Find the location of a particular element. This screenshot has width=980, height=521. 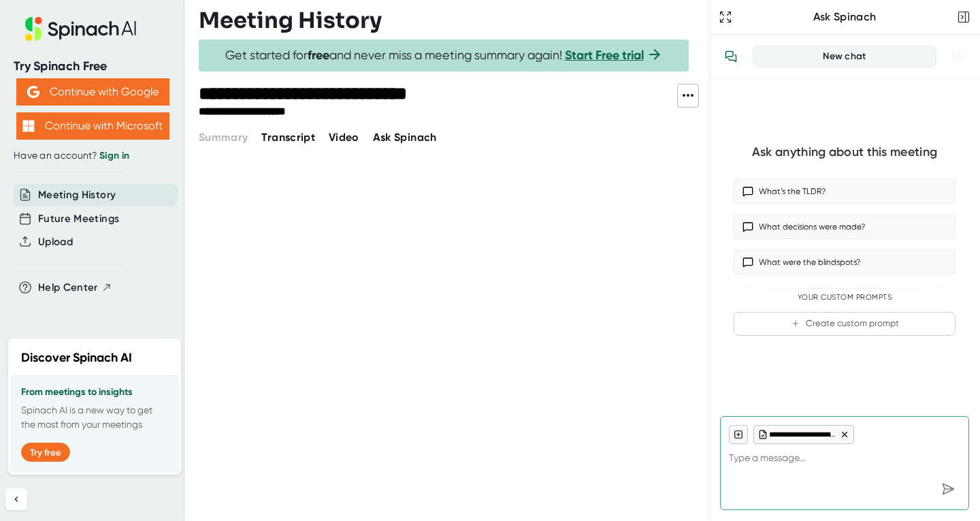

span: Transcript is located at coordinates (288, 137).